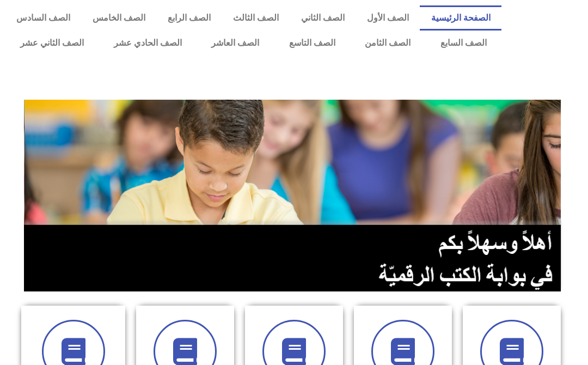  I want to click on a: الصف السابع, so click(463, 43).